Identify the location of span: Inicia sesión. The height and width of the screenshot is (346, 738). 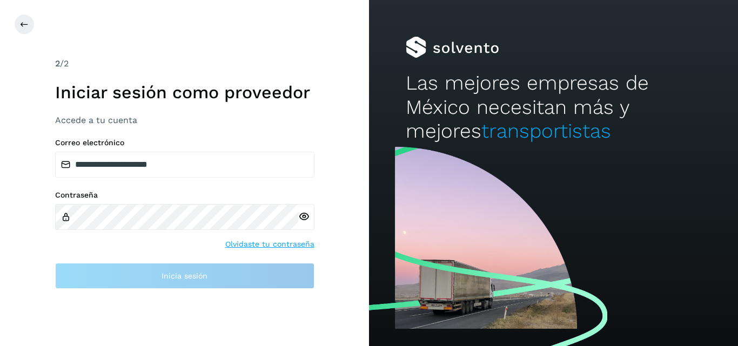
(184, 276).